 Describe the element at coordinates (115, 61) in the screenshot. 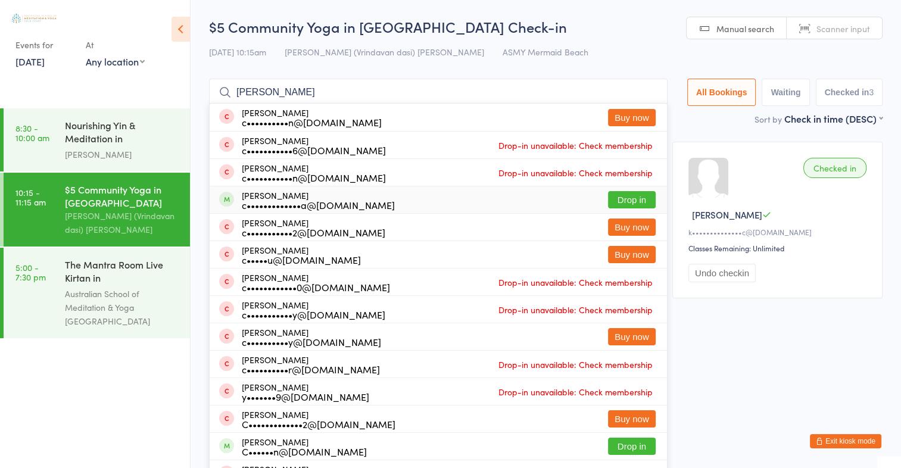

I see `div: Any location` at that location.